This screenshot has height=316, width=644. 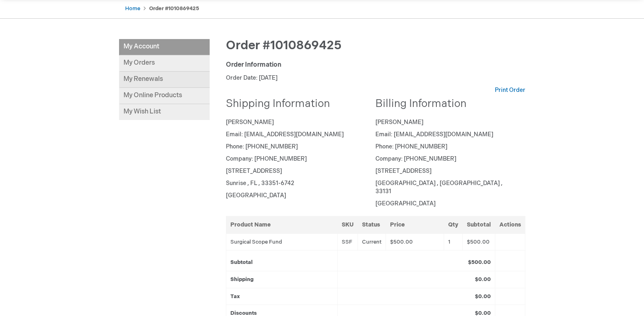 What do you see at coordinates (164, 80) in the screenshot?
I see `a: My Renewals` at bounding box center [164, 80].